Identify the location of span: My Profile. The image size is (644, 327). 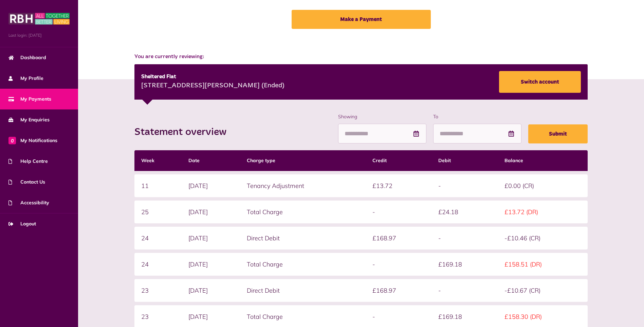
(26, 78).